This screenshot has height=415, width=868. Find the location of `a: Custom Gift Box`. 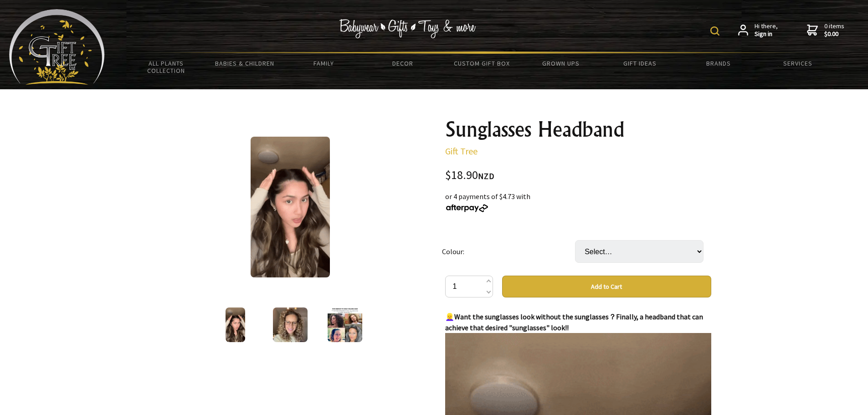

a: Custom Gift Box is located at coordinates (482, 63).